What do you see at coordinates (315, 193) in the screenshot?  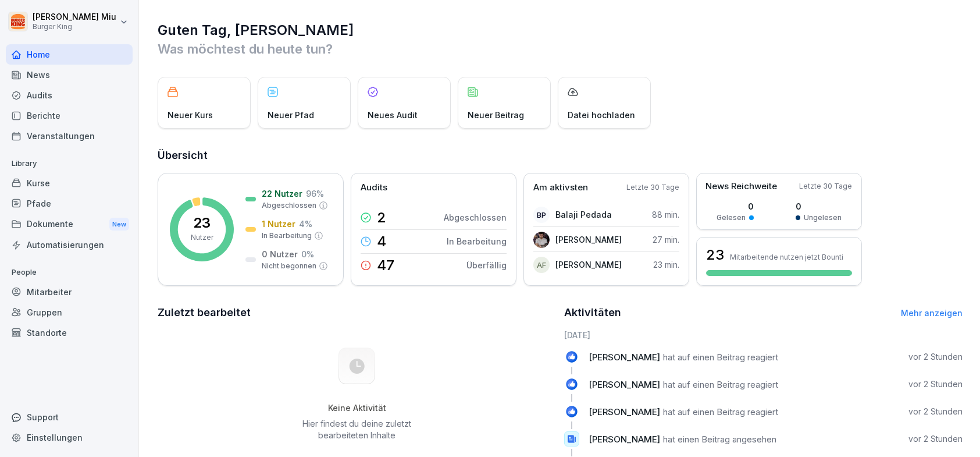 I see `p: 96 %` at bounding box center [315, 193].